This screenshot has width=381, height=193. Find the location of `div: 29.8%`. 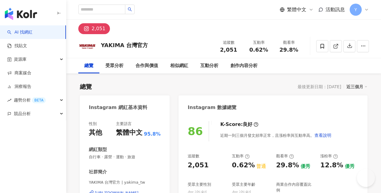

div: 29.8% is located at coordinates (288, 165).